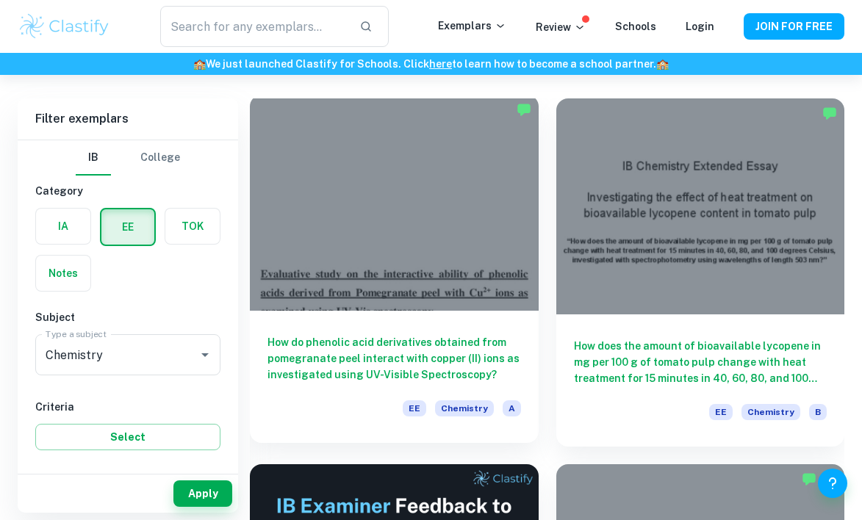 The image size is (862, 520). I want to click on a: here, so click(440, 64).